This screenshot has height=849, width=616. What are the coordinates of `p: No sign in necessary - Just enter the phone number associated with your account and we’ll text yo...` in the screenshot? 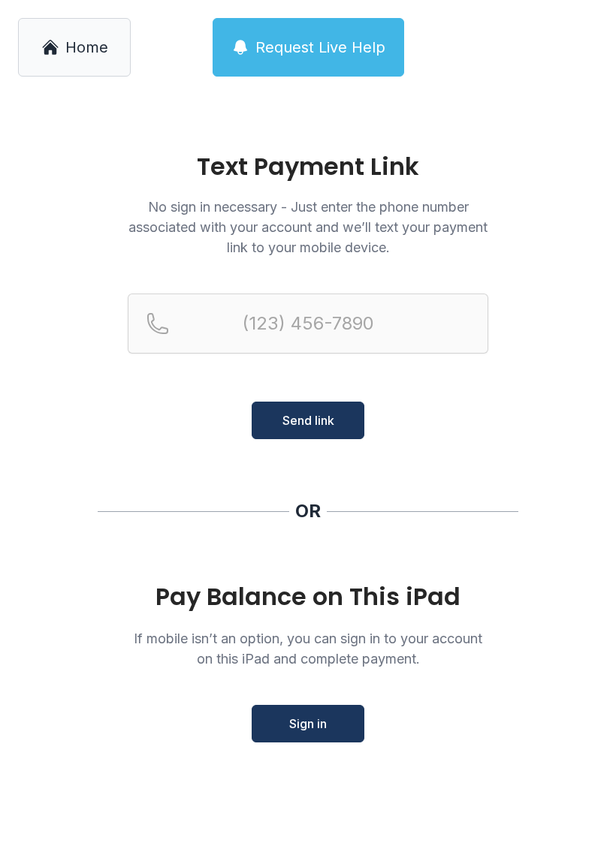 It's located at (308, 226).